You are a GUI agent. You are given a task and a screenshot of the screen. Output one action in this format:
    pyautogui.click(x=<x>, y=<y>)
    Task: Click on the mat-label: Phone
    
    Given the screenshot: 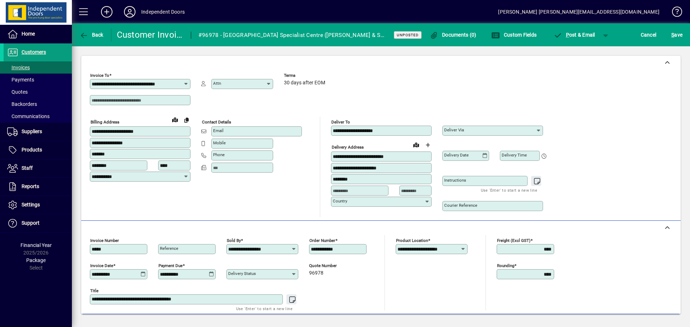 What is the action you would take?
    pyautogui.click(x=219, y=155)
    